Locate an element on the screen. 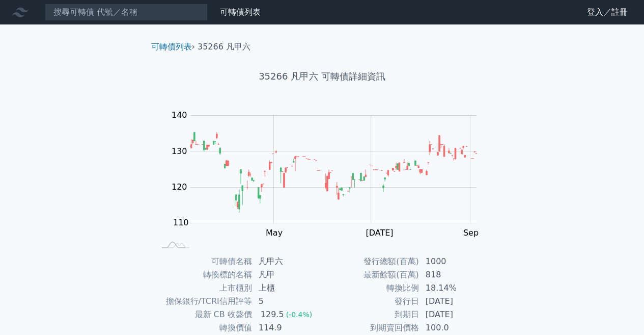 This screenshot has width=644, height=335. td: 18.14% is located at coordinates (454, 288).